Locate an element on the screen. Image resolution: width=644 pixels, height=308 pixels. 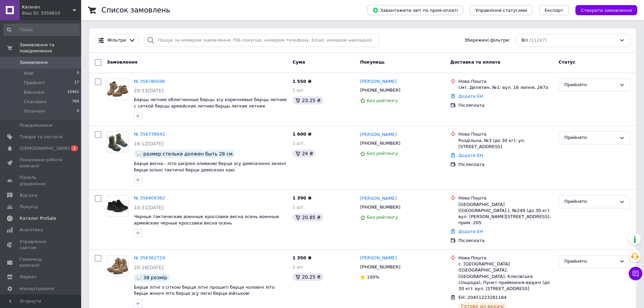
span: Замовлення та повідомлення is located at coordinates (51, 48).